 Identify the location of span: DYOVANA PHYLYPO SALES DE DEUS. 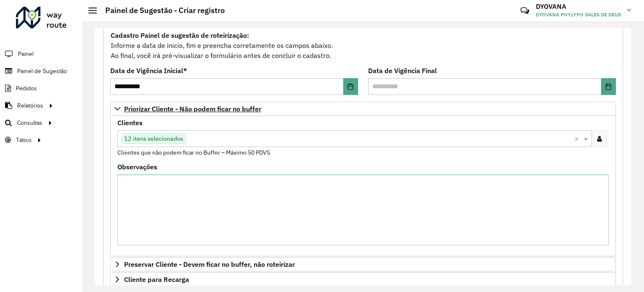
(578, 15).